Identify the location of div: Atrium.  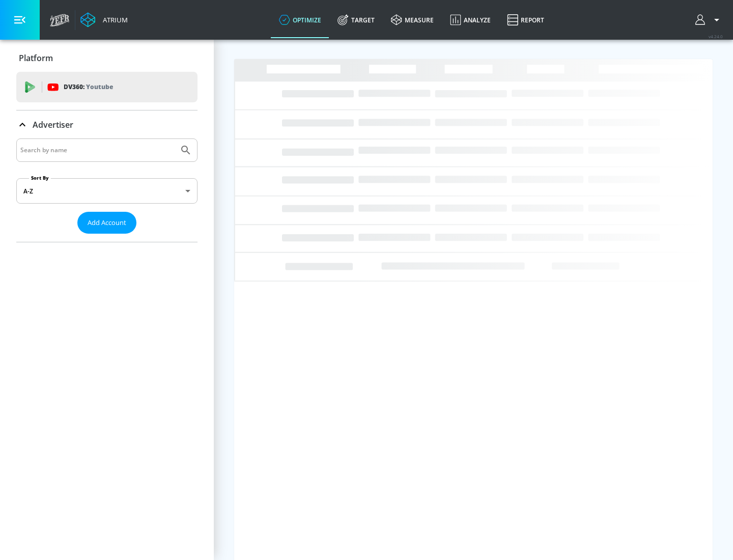
(113, 20).